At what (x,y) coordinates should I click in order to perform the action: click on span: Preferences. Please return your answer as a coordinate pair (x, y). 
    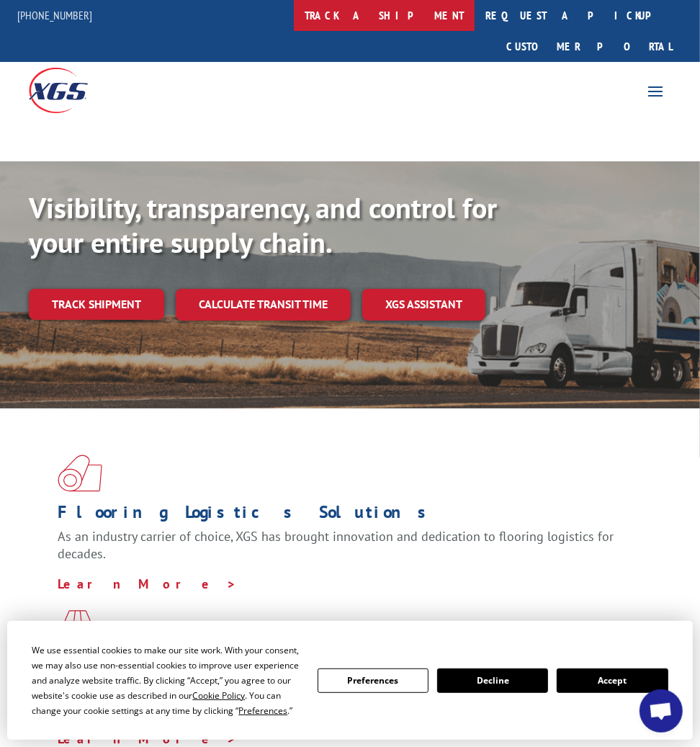
    Looking at the image, I should click on (263, 710).